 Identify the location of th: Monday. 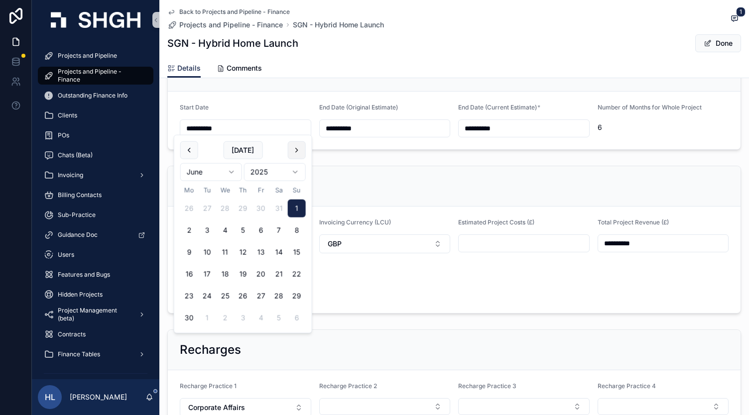
(189, 190).